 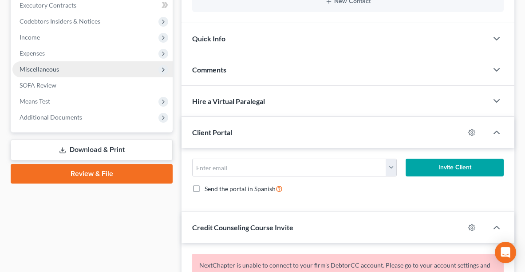 What do you see at coordinates (32, 53) in the screenshot?
I see `span: Expenses` at bounding box center [32, 53].